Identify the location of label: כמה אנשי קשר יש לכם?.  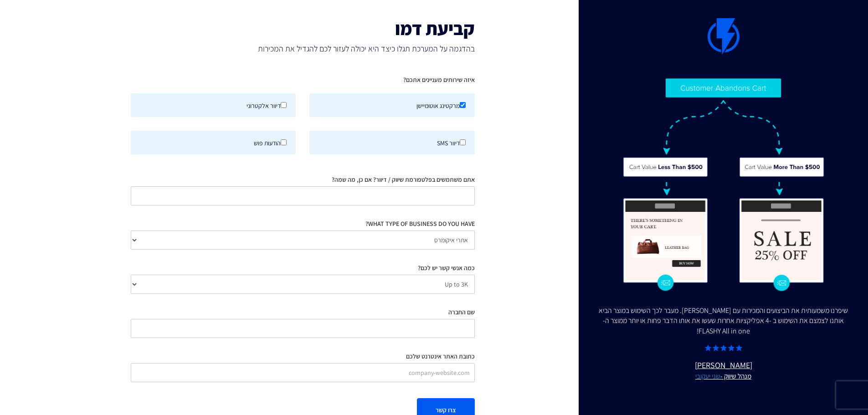
(446, 268).